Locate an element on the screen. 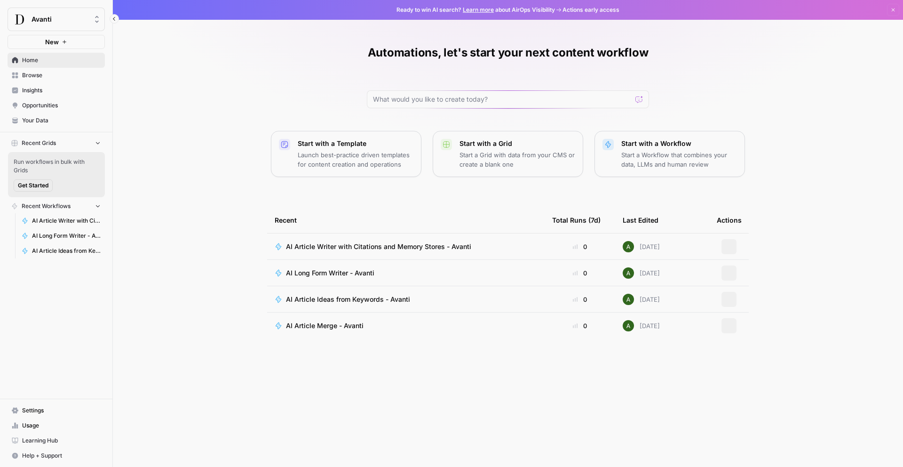  button: Start with a GridStart a Grid with data from your CMS or create a blank one is located at coordinates (508, 154).